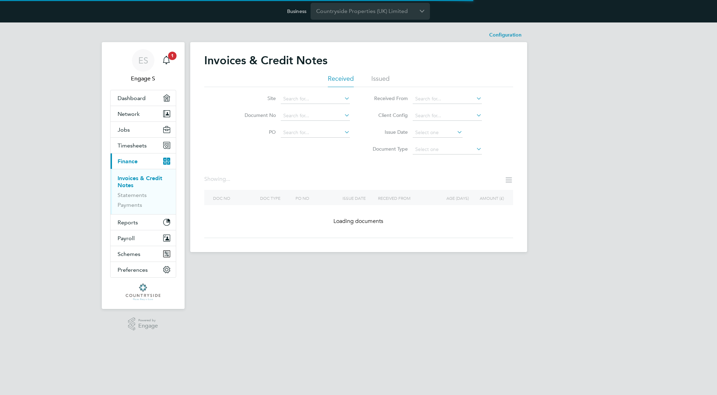  I want to click on label: Document No, so click(256, 115).